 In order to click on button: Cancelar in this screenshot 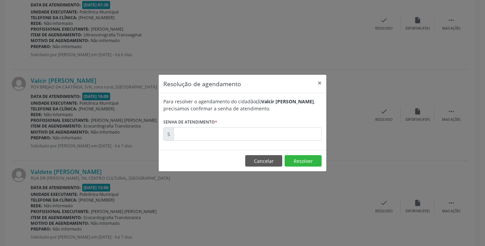, I will do `click(264, 161)`.